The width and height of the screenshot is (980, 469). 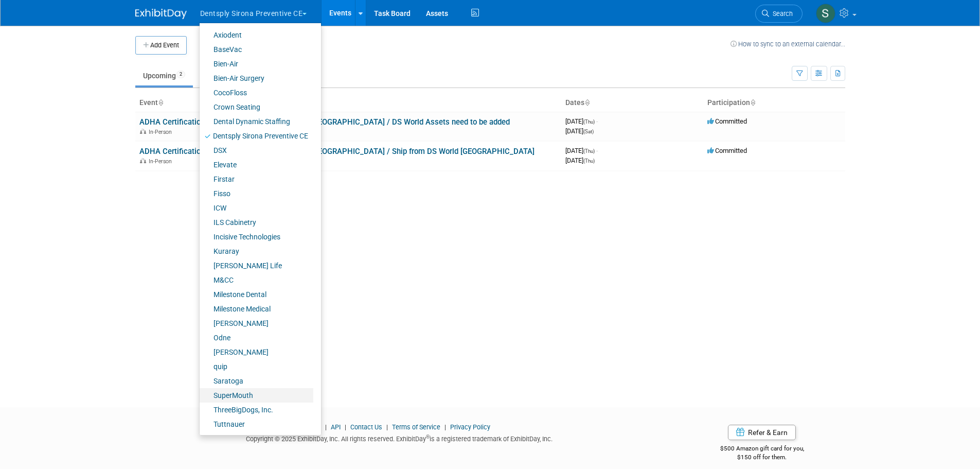 What do you see at coordinates (256, 410) in the screenshot?
I see `a: ThreeBigDogs, Inc.` at bounding box center [256, 410].